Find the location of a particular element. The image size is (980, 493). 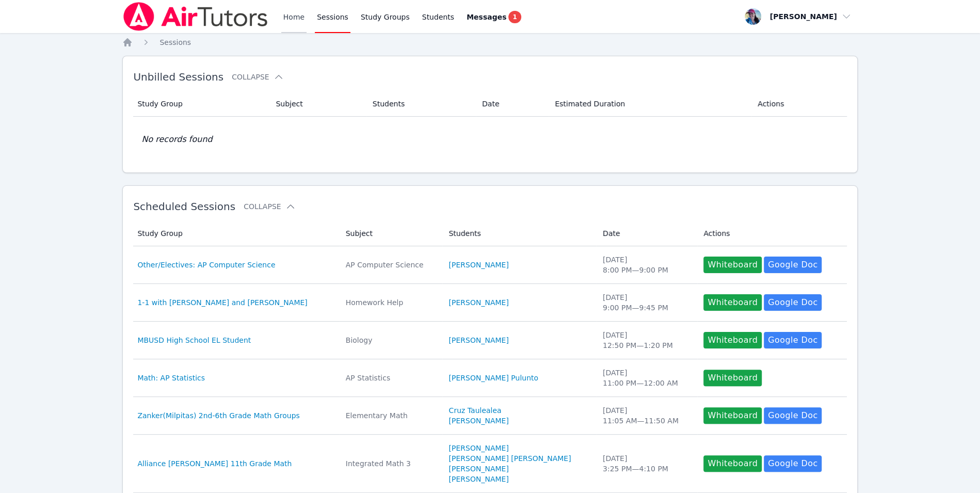

a: Zanker(Milpitas) 2nd-6th Grade Math Groups is located at coordinates (218, 415).